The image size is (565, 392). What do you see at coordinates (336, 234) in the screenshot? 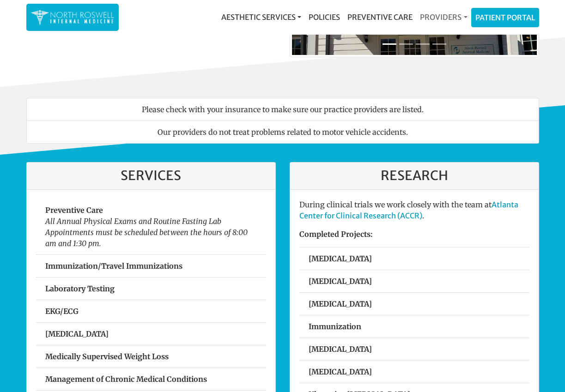
I see `strong: Completed Projects:` at bounding box center [336, 234].